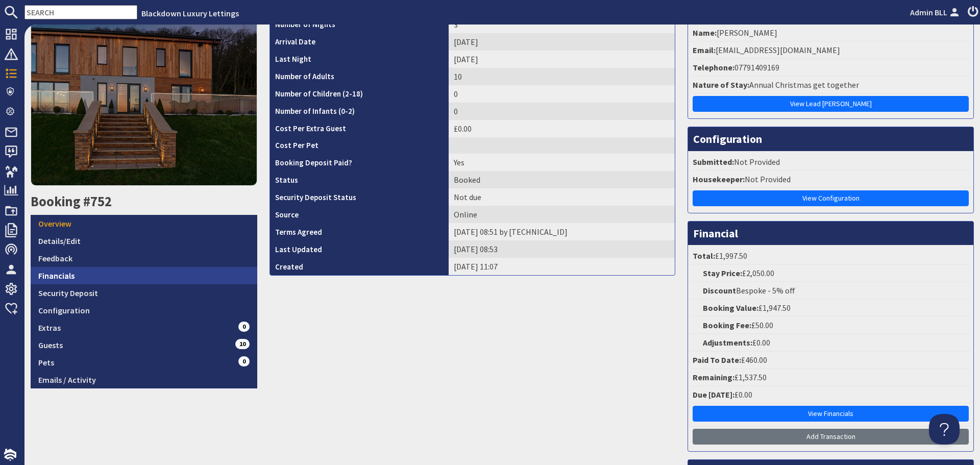 The height and width of the screenshot is (465, 980). I want to click on a: Security Deposit, so click(144, 293).